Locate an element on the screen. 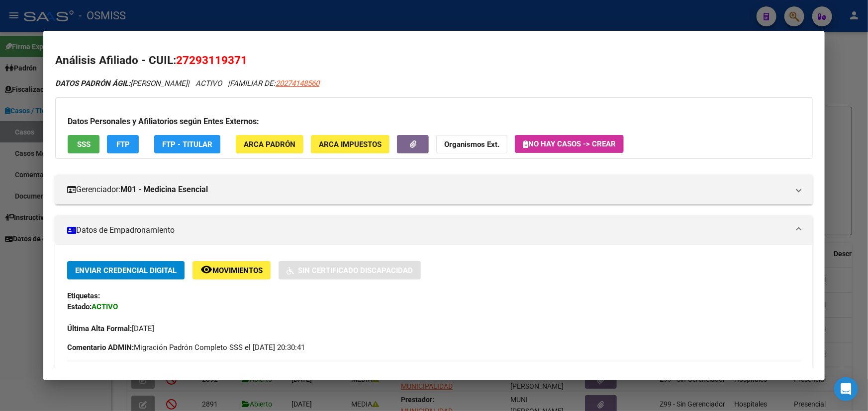 Image resolution: width=868 pixels, height=411 pixels. div: Open Intercom Messenger is located at coordinates (846, 390).